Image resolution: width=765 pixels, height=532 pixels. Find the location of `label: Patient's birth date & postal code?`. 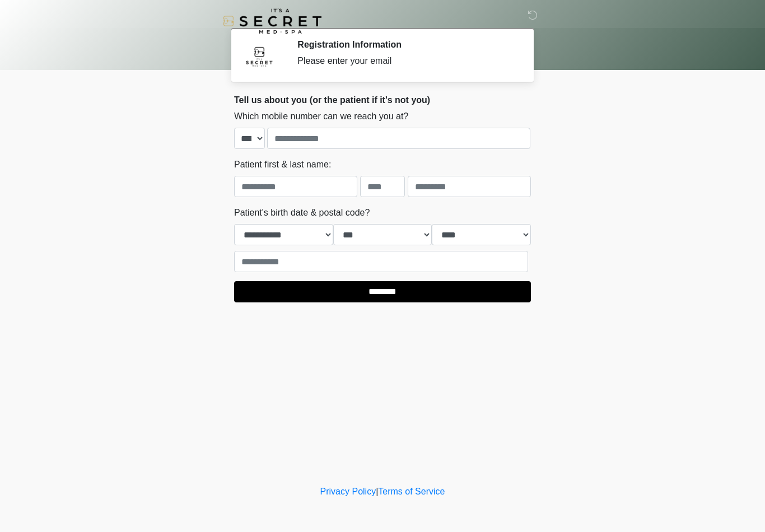

label: Patient's birth date & postal code? is located at coordinates (302, 213).